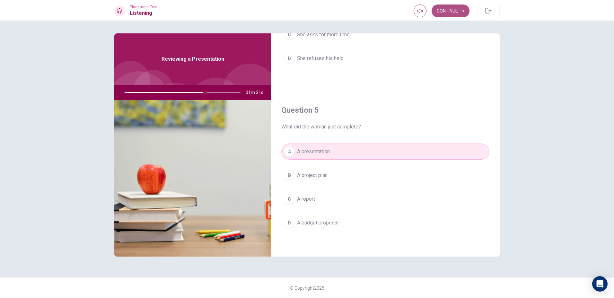  Describe the element at coordinates (313, 152) in the screenshot. I see `span: A presentation` at that location.